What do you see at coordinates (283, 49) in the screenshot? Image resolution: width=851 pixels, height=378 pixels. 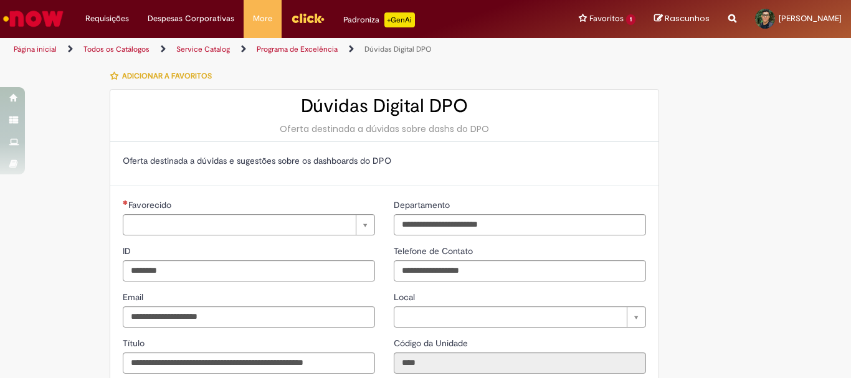 I see `ul: Trilhas de página` at bounding box center [283, 49].